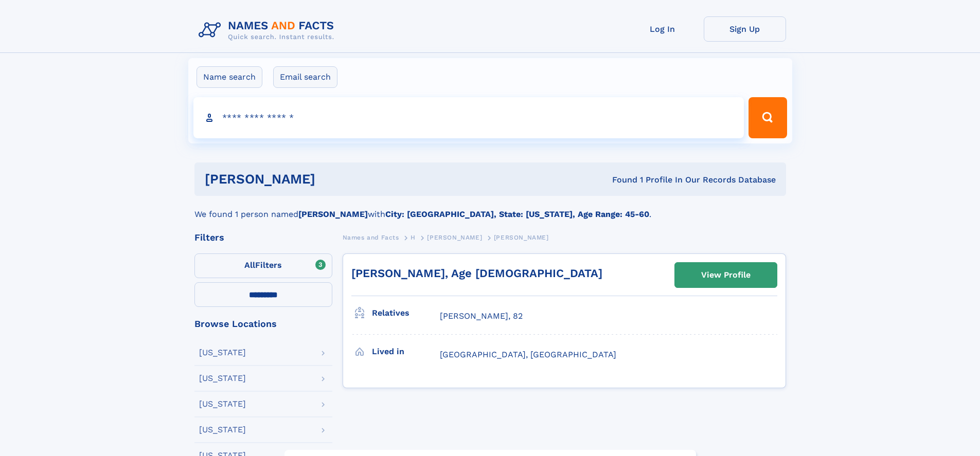 This screenshot has height=456, width=980. I want to click on label: Email search, so click(305, 77).